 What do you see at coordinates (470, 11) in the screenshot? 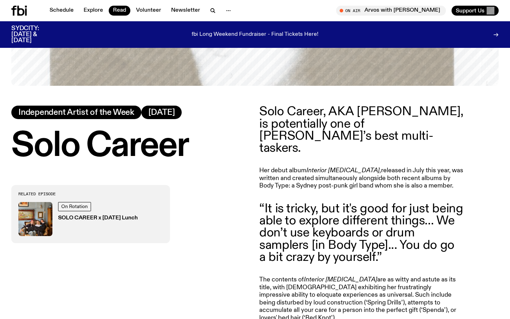
I see `span: Support Us` at bounding box center [470, 11].